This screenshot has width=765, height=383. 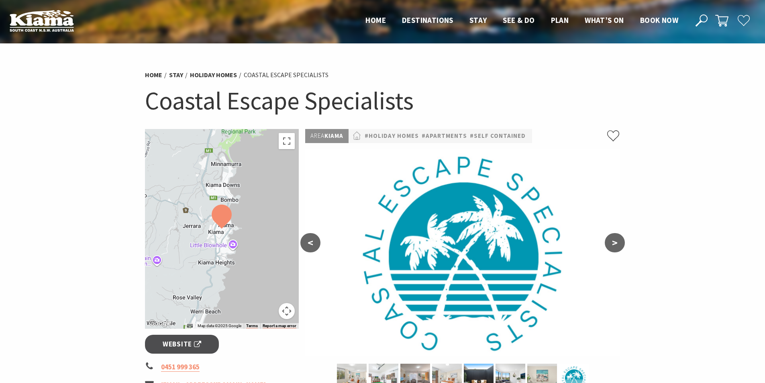 I want to click on a: Terms (opens in new tab), so click(x=252, y=326).